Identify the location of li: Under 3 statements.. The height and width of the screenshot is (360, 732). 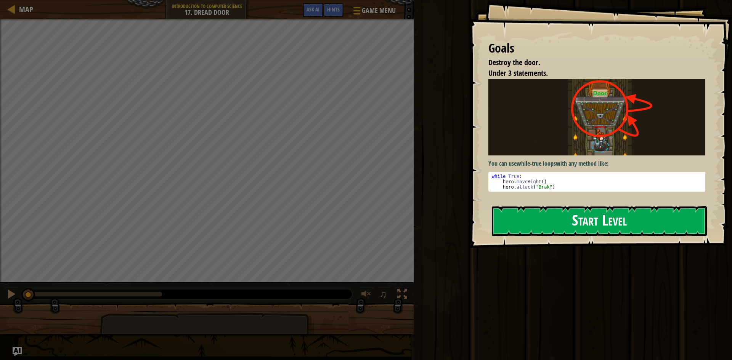
(591, 73).